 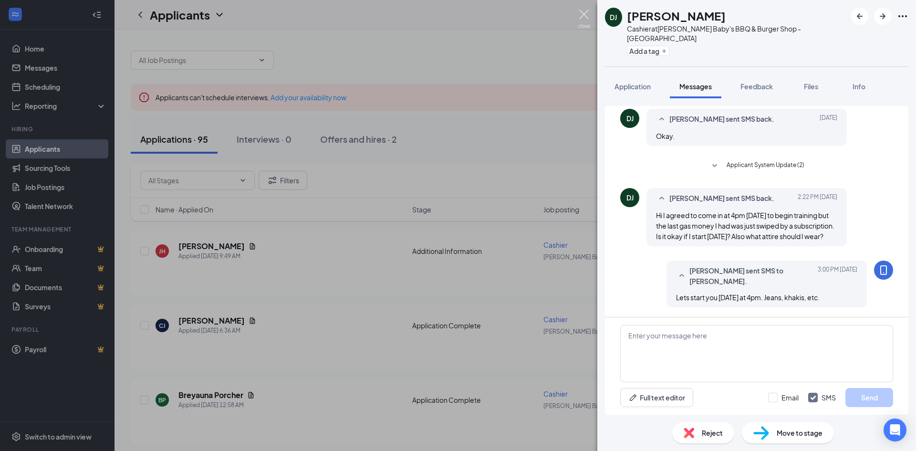 I want to click on button: PlusAdd a tag, so click(x=648, y=51).